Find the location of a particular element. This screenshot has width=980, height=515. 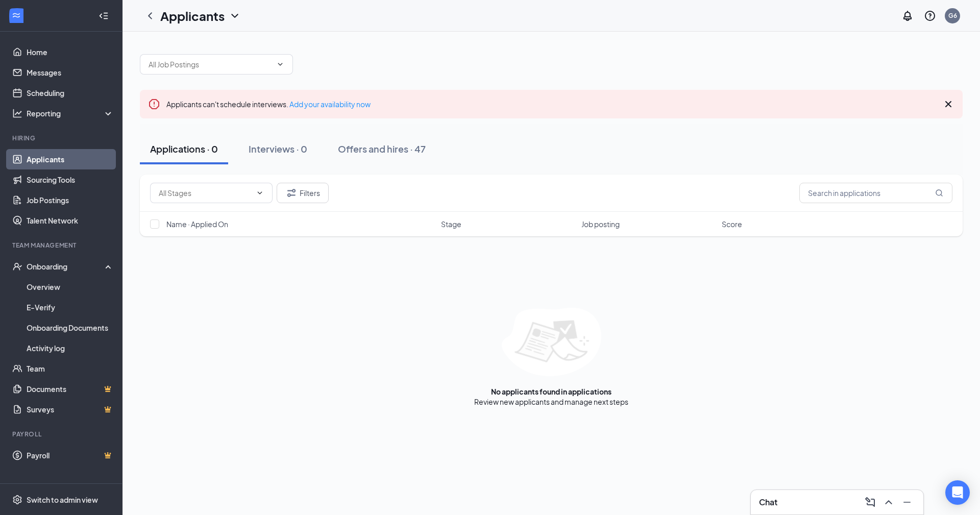

a: E-Verify is located at coordinates (70, 307).